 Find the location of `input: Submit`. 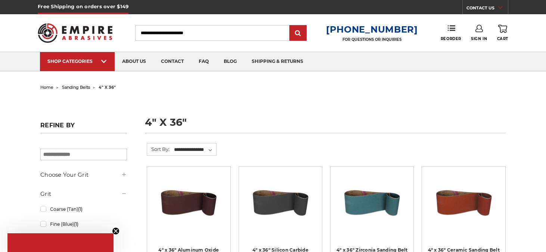

input: Submit is located at coordinates (298, 33).